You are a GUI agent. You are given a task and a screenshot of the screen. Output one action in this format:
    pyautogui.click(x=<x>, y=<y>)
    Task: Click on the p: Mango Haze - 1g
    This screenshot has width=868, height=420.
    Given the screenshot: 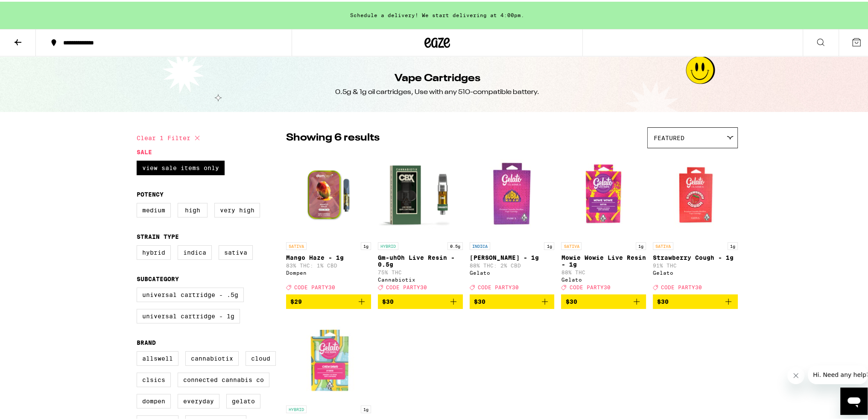 What is the action you would take?
    pyautogui.click(x=328, y=256)
    